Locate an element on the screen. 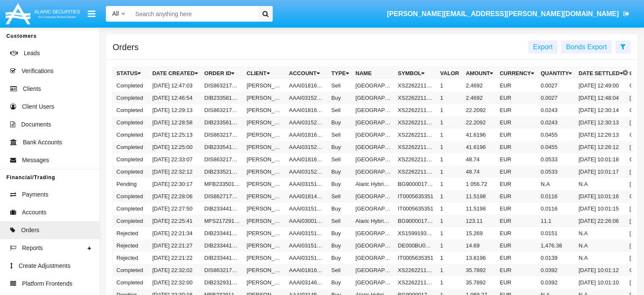  button: Bonds Export is located at coordinates (587, 47).